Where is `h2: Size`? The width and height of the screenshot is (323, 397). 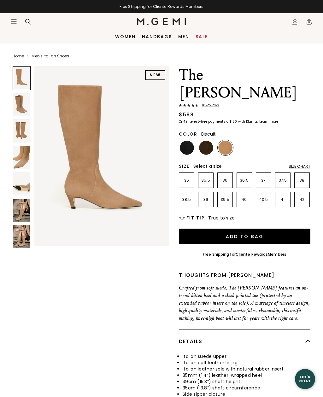 h2: Size is located at coordinates (184, 166).